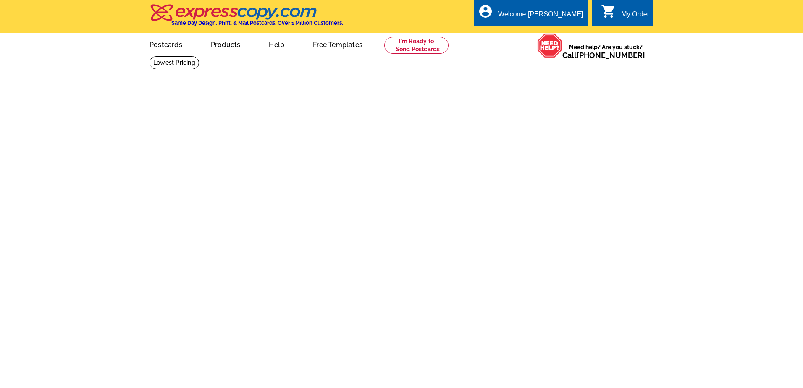 This screenshot has height=388, width=803. Describe the element at coordinates (246, 18) in the screenshot. I see `a: Same Day Design, Print, & Mail Postcards. Over 1 Million Customers.` at that location.